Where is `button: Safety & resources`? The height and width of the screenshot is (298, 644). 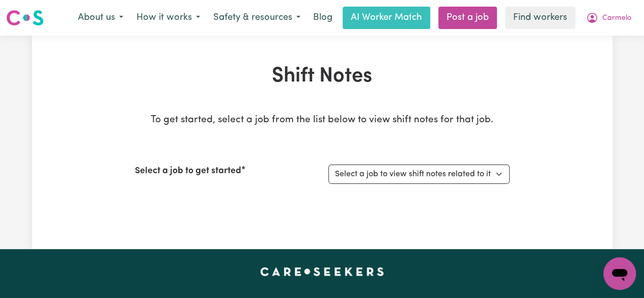
button: Safety & resources is located at coordinates (257, 17).